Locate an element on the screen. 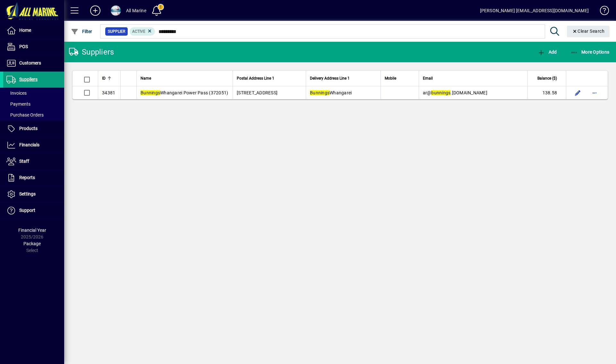  a: Customers is located at coordinates (34, 63).